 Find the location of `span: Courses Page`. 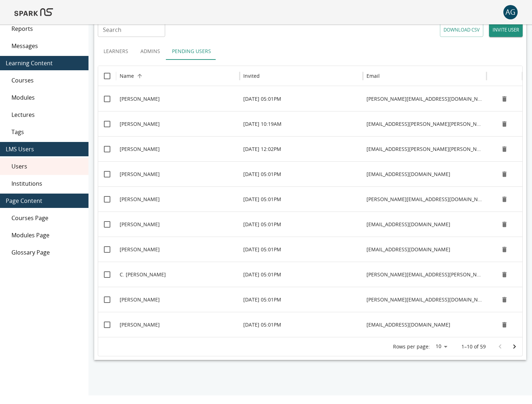

span: Courses Page is located at coordinates (47, 218).